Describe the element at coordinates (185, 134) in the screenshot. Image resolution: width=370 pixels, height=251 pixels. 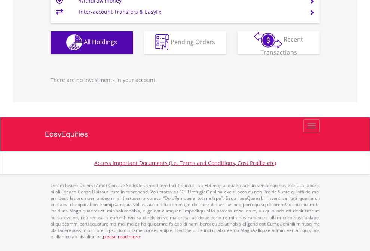
I see `a: EasyEquities` at that location.